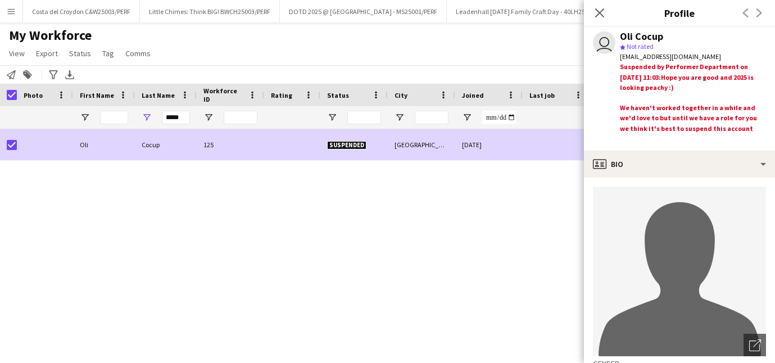 The width and height of the screenshot is (775, 363). What do you see at coordinates (81, 11) in the screenshot?
I see `button: Costa del Croydon C&W25003/PERF` at bounding box center [81, 11].